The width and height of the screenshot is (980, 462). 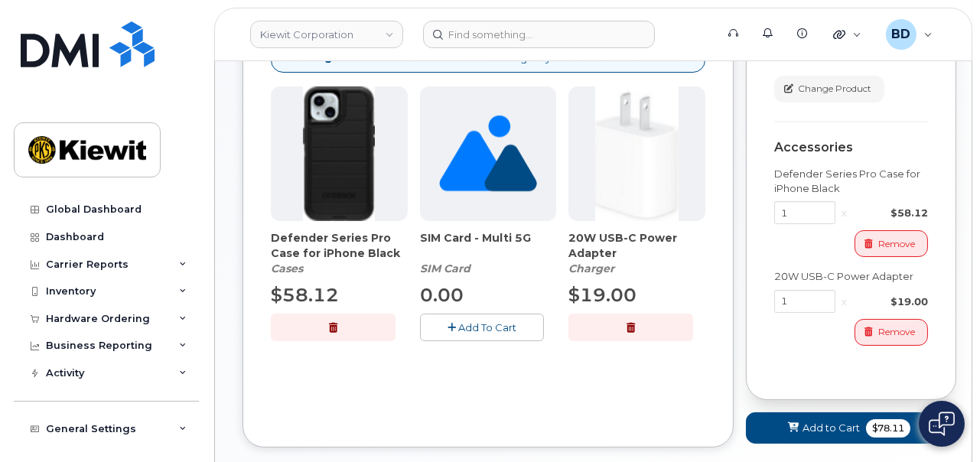 What do you see at coordinates (637, 246) in the screenshot?
I see `span: 20W USB-C Power Adapter` at bounding box center [637, 246].